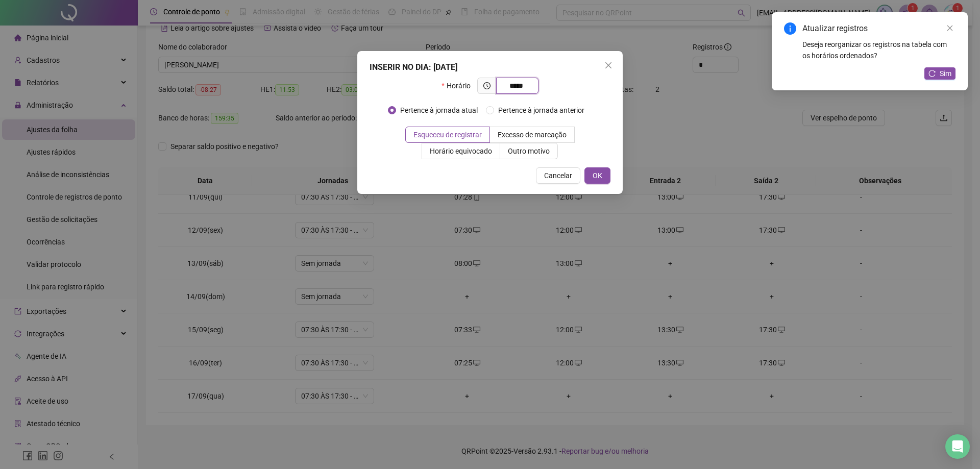 The height and width of the screenshot is (469, 980). What do you see at coordinates (608, 65) in the screenshot?
I see `button: Close` at bounding box center [608, 65].